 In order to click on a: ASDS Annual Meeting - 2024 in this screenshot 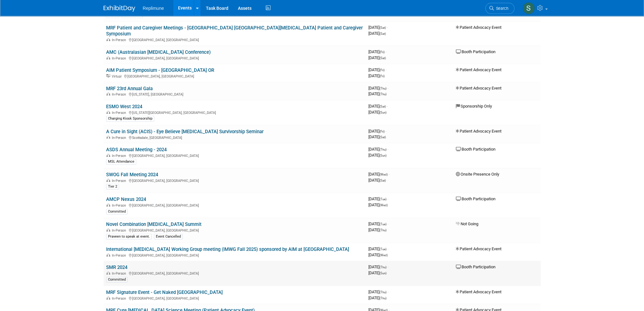, I will do `click(136, 150)`.